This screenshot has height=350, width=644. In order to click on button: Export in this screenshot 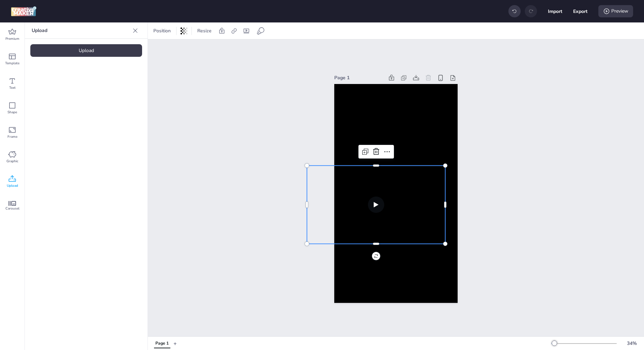, I will do `click(581, 11)`.